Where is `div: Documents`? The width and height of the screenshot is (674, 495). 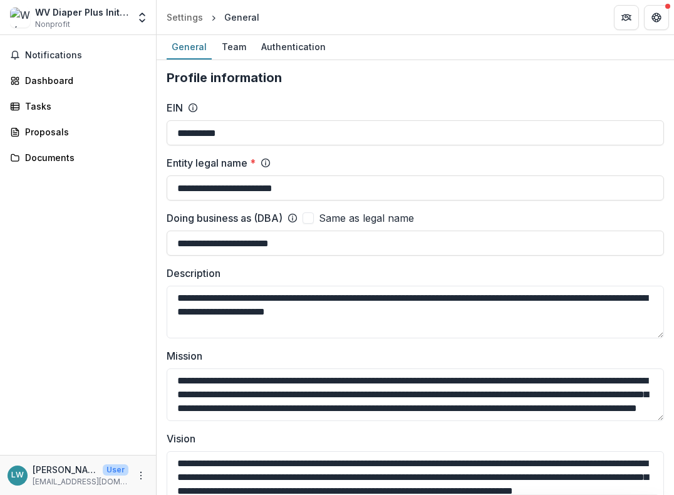 div: Documents is located at coordinates (83, 157).